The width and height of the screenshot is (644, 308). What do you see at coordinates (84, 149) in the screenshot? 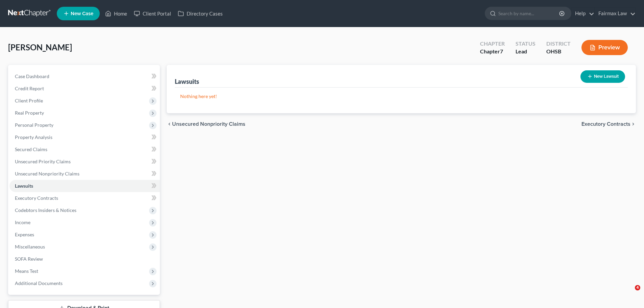
I see `a: Secured Claims` at bounding box center [84, 149].